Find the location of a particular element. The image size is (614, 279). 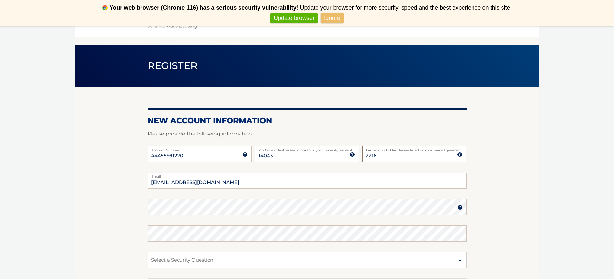

h2: New Account Information is located at coordinates (307, 121).